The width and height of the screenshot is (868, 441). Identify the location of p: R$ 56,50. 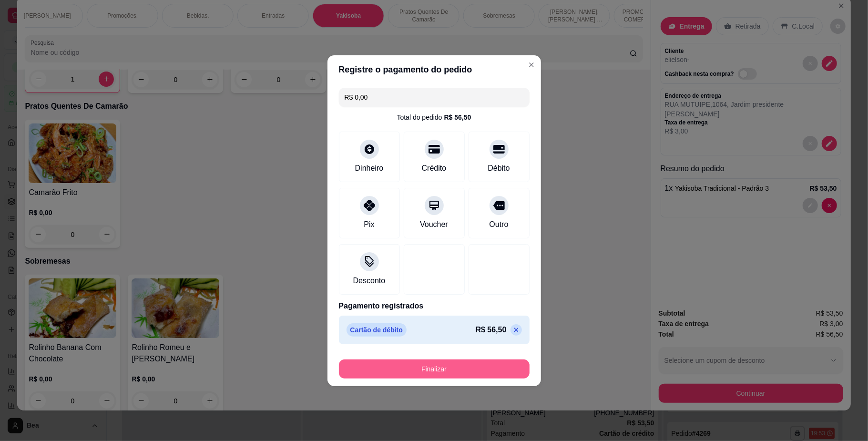
(491, 330).